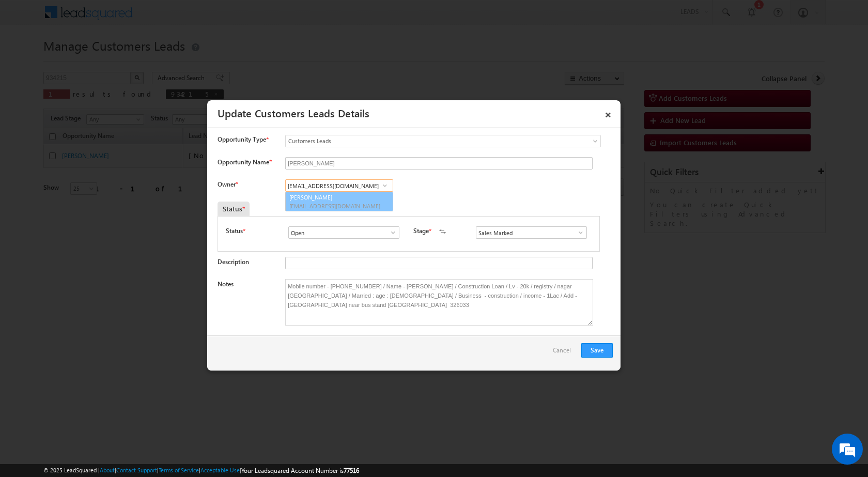 Image resolution: width=868 pixels, height=477 pixels. I want to click on span: © 2025 LeadSquared | | | | |, so click(201, 470).